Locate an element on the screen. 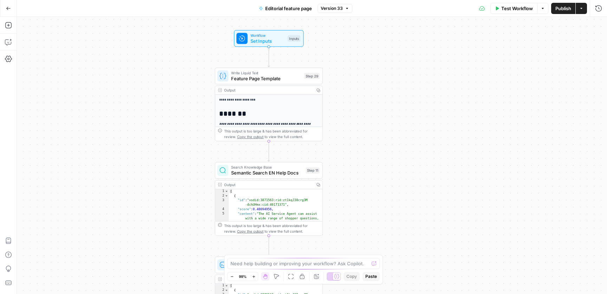 The height and width of the screenshot is (294, 607). span: Write Liquid Text is located at coordinates (266, 73).